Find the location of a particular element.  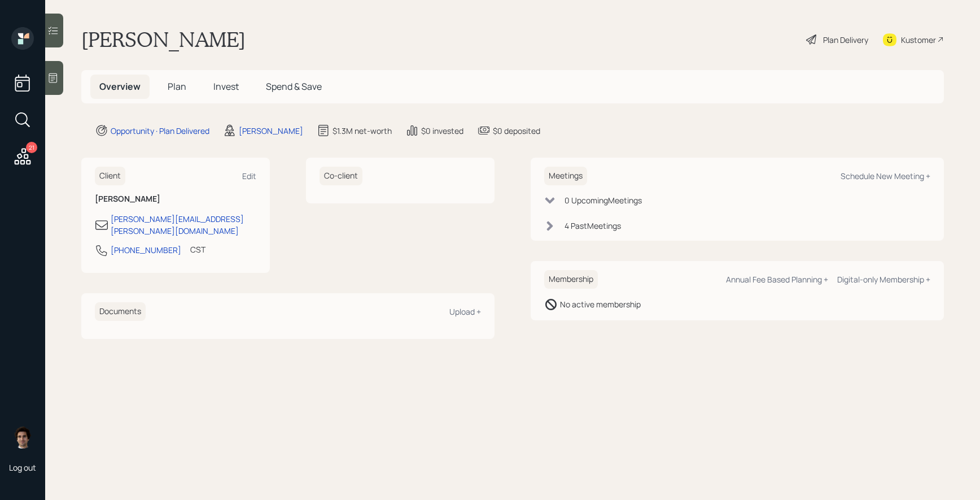

div: Annual Fee Based Planning + is located at coordinates (777, 279).